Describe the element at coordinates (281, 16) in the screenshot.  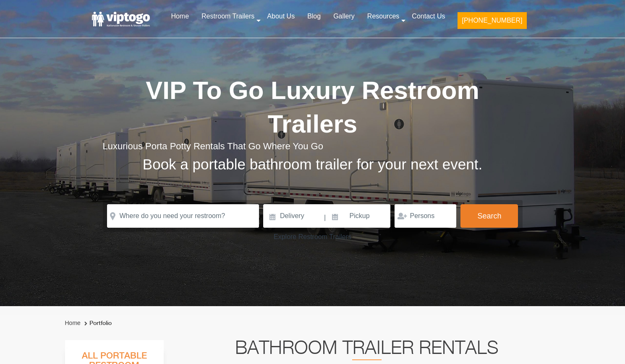
I see `a: About Us` at that location.